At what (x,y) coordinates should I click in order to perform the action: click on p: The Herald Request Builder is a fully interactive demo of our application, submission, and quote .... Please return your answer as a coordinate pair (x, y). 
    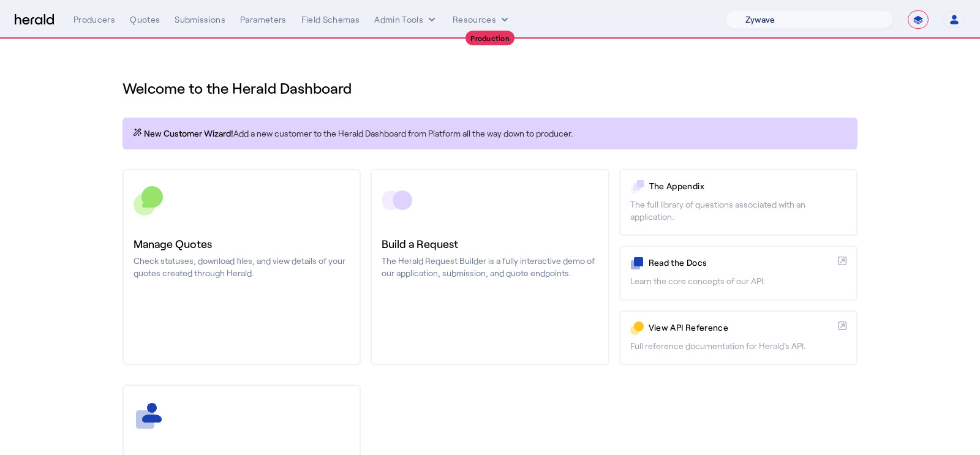
    Looking at the image, I should click on (489, 267).